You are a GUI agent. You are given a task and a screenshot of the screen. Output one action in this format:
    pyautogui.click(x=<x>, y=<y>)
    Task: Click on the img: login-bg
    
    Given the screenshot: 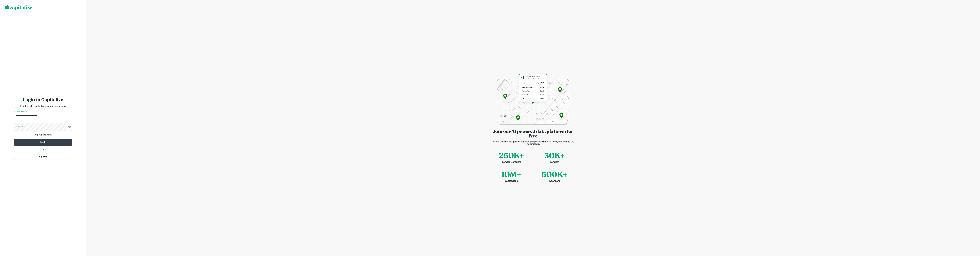 What is the action you would take?
    pyautogui.click(x=533, y=99)
    